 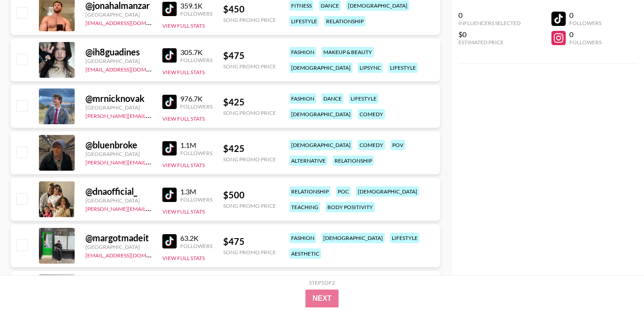 I want to click on div: Step 1 of 2, so click(x=322, y=282).